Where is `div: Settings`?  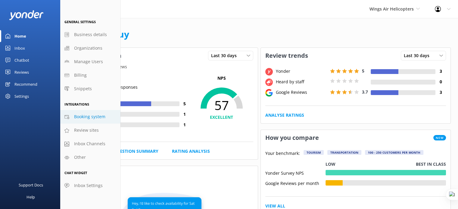
div: Settings is located at coordinates (22, 96).